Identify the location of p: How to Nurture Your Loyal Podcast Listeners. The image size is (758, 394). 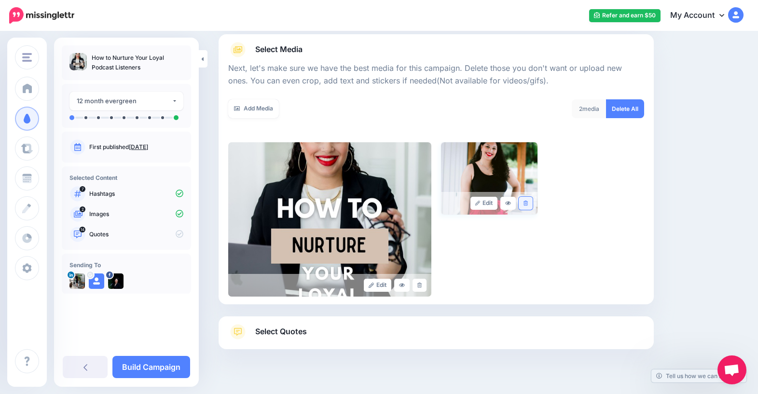
(138, 63).